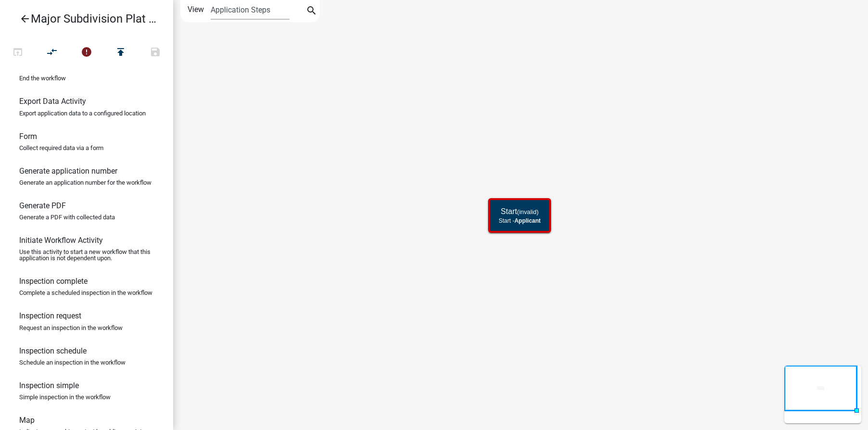 This screenshot has height=430, width=868. What do you see at coordinates (82, 113) in the screenshot?
I see `p: Export application data to a configured location` at bounding box center [82, 113].